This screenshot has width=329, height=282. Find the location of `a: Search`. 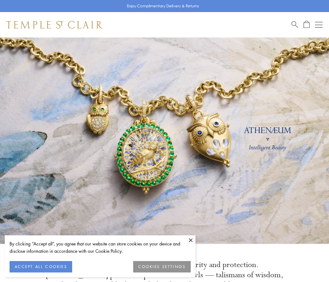

a: Search is located at coordinates (294, 24).